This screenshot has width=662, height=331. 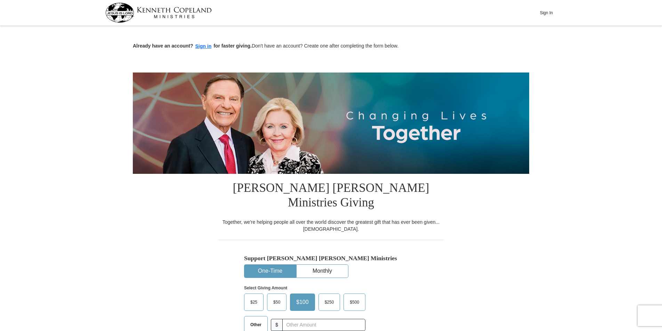 I want to click on span: $50, so click(x=277, y=303).